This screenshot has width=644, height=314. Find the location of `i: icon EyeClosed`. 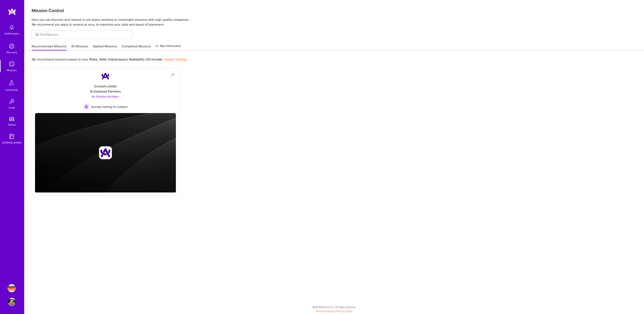

i: icon EyeClosed is located at coordinates (173, 74).